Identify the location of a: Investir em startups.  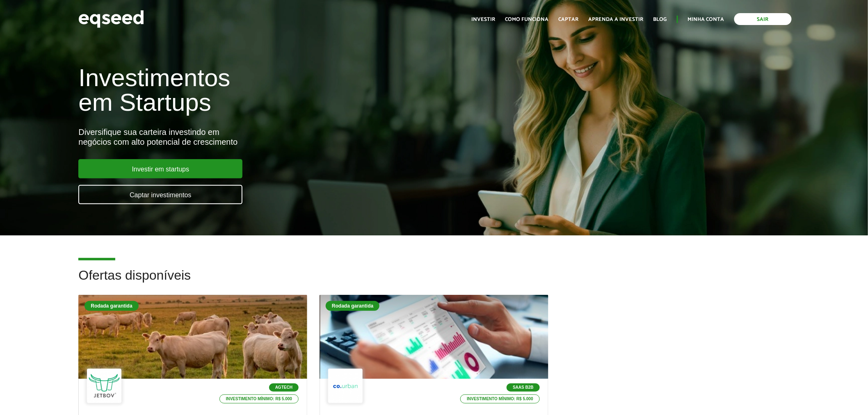
(161, 168).